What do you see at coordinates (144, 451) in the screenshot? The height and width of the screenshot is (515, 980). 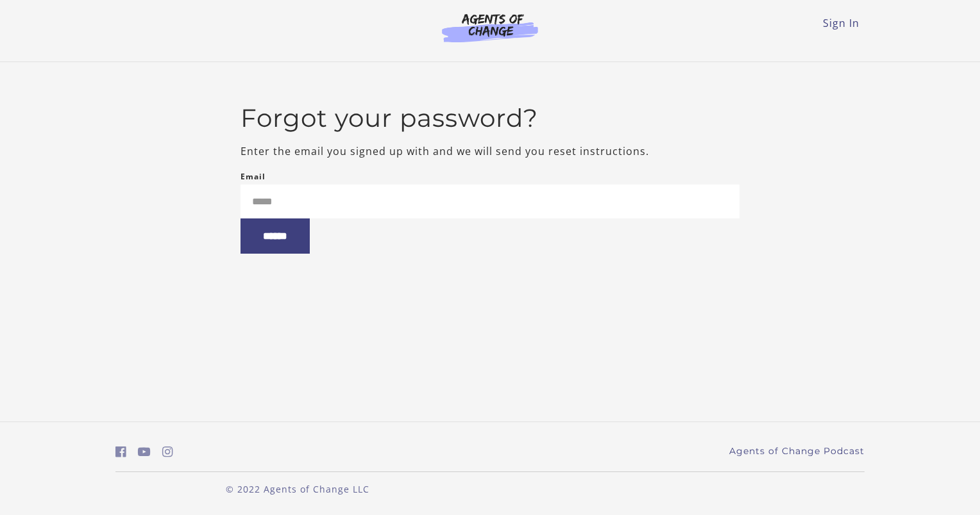 I see `a: https://www.youtube.com/c/AgentsofChangeTestPrepbyMeaganMitchell (Open in a new window)` at bounding box center [144, 451].